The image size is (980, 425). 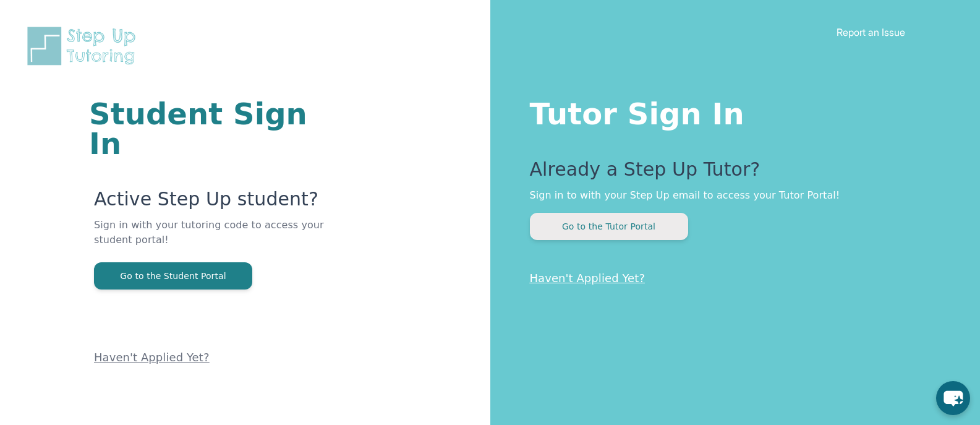 I want to click on img: Step Up Tutoring horizontal logo, so click(x=84, y=46).